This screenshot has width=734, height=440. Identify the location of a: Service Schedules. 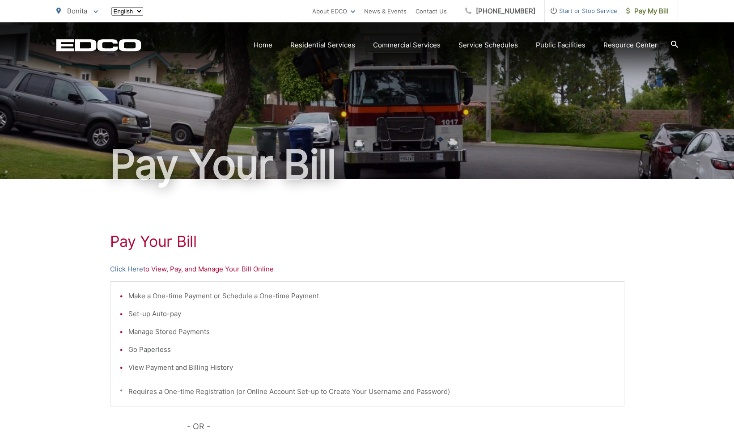
(488, 45).